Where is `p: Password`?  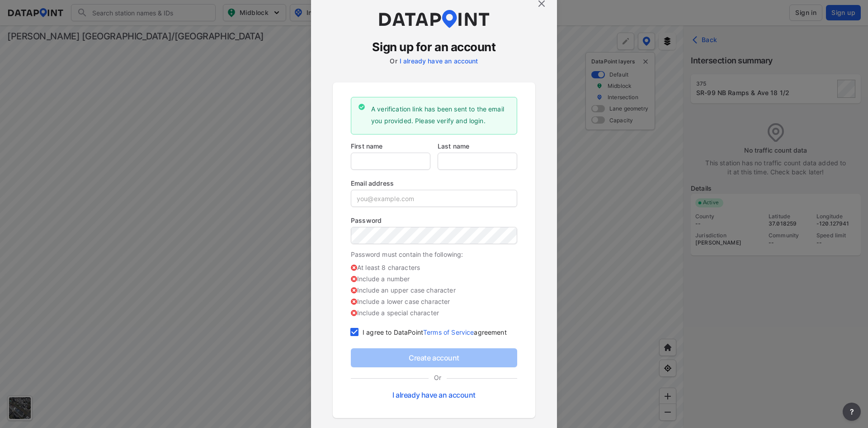
p: Password is located at coordinates (434, 220).